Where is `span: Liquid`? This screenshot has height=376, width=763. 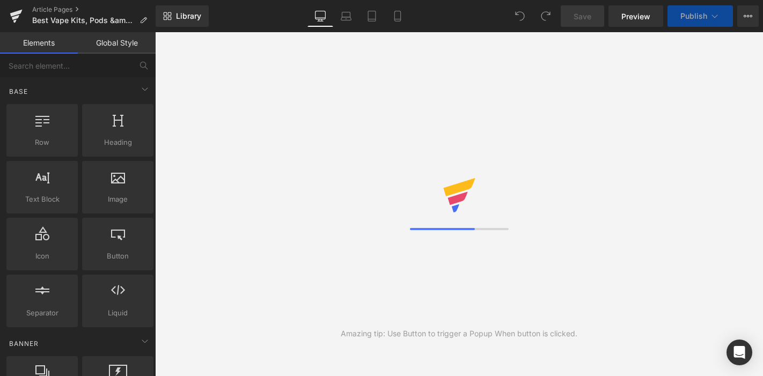 span: Liquid is located at coordinates (117, 313).